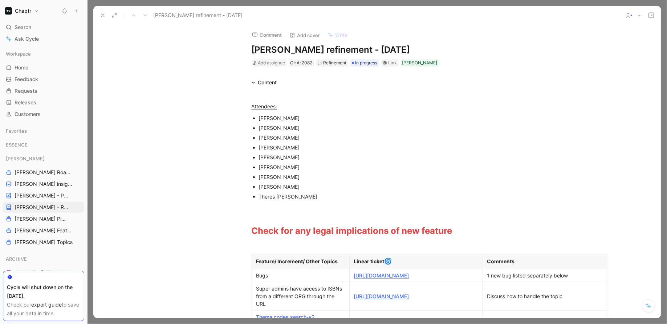  I want to click on div: Link, so click(393, 63).